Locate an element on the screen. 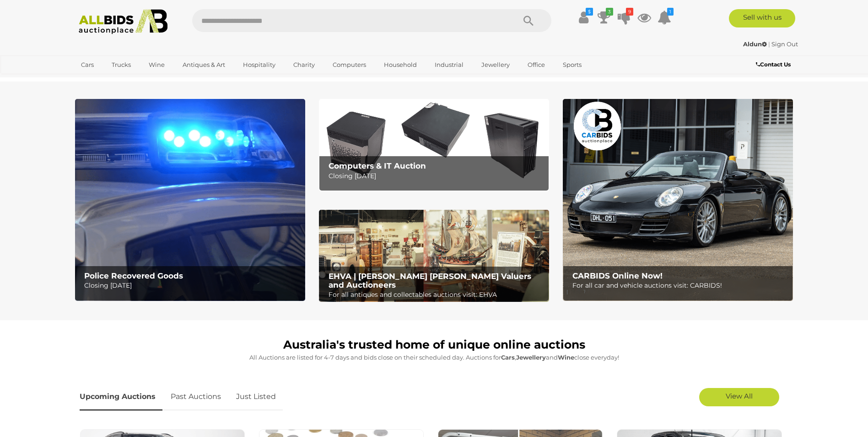 This screenshot has height=437, width=868. a: Computers is located at coordinates (349, 65).